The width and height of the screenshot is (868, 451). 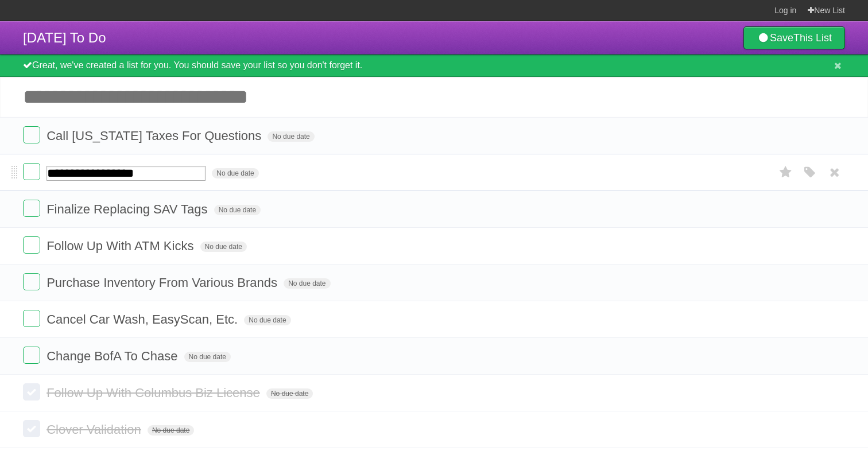 What do you see at coordinates (812, 38) in the screenshot?
I see `b: This List` at bounding box center [812, 38].